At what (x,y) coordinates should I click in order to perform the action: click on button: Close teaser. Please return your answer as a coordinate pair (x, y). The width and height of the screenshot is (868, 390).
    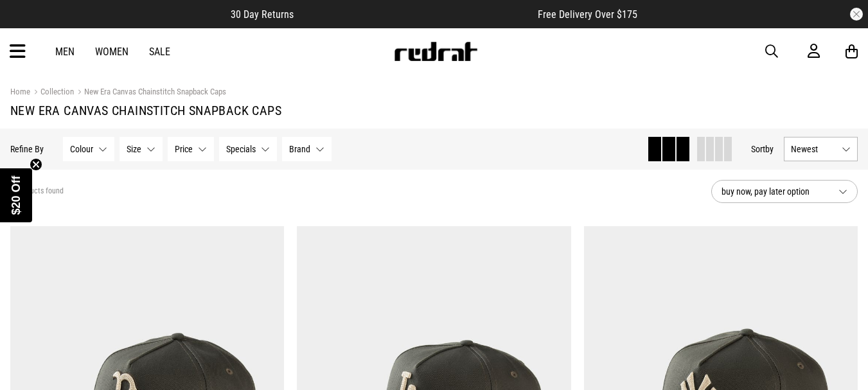
    Looking at the image, I should click on (36, 165).